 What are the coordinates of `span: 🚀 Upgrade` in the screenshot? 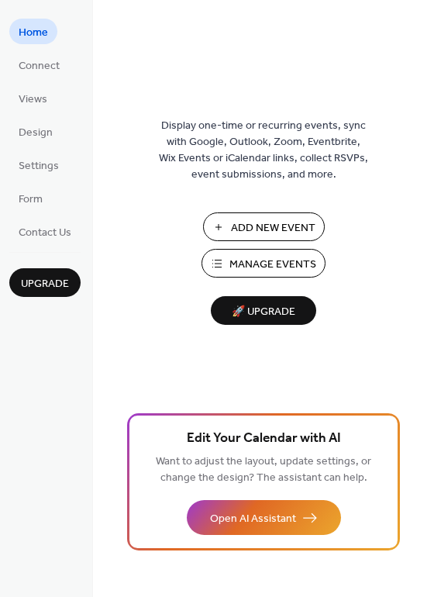 It's located at (264, 312).